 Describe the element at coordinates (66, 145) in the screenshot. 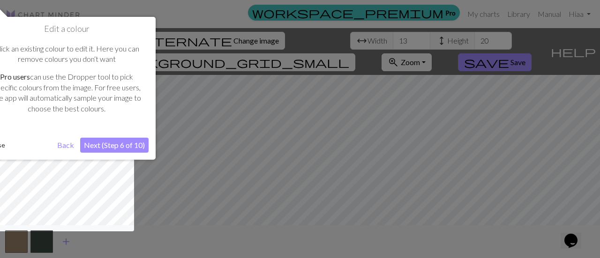

I see `button: Back` at that location.